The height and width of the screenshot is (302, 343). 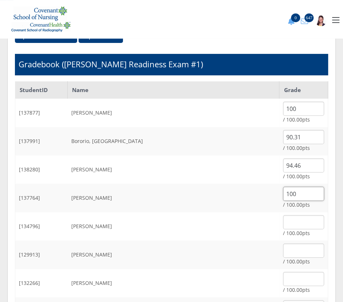 I want to click on strong: Name, so click(x=80, y=90).